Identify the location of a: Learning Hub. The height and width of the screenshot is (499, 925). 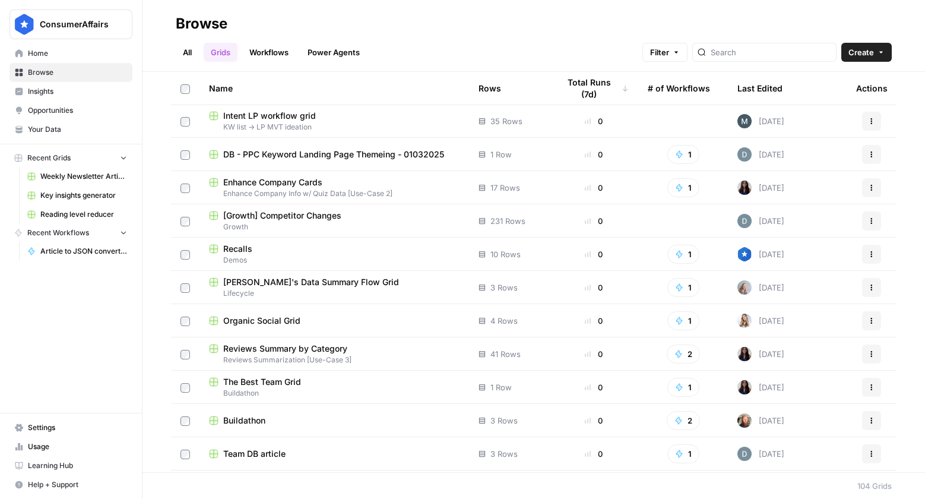
(71, 466).